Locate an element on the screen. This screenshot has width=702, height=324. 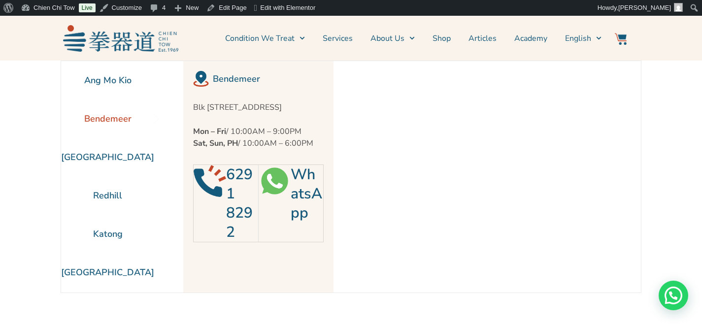
strong: Mon – Fri is located at coordinates (209, 132).